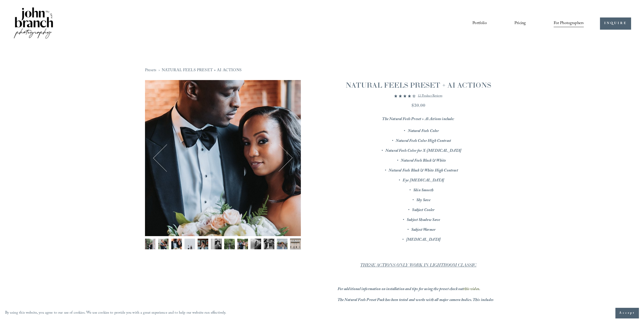 The image size is (644, 322). What do you see at coordinates (423, 200) in the screenshot?
I see `em: Sky Save` at bounding box center [423, 200].